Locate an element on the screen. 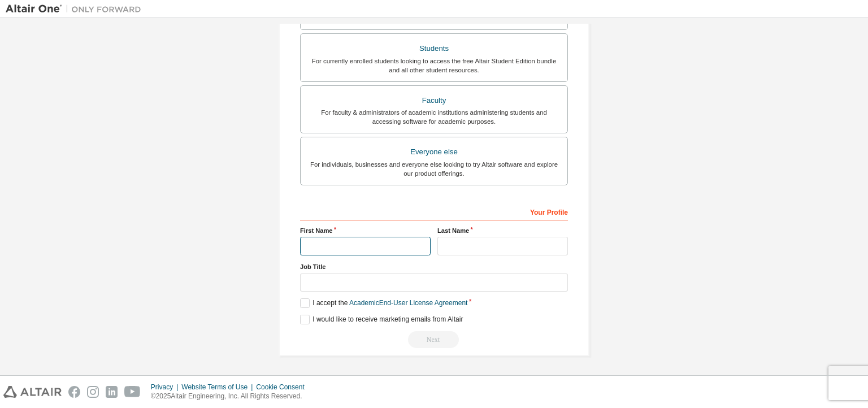 The image size is (868, 408). div: For faculty & administrators of academic institutions administering students and accessing softwa... is located at coordinates (434, 117).